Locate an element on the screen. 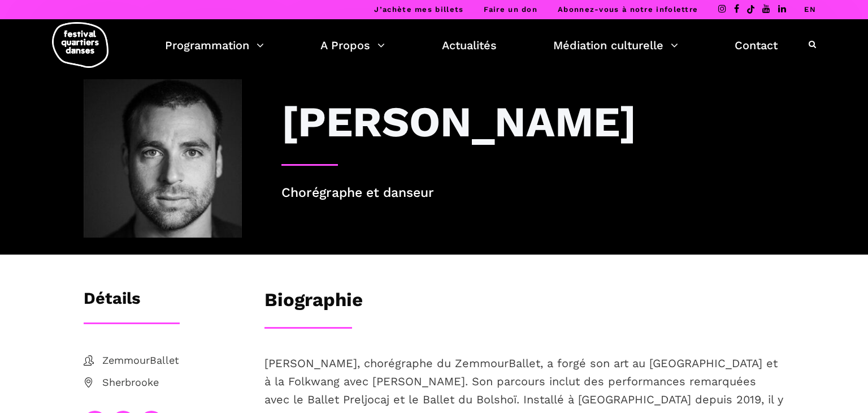  a: EN is located at coordinates (810, 9).